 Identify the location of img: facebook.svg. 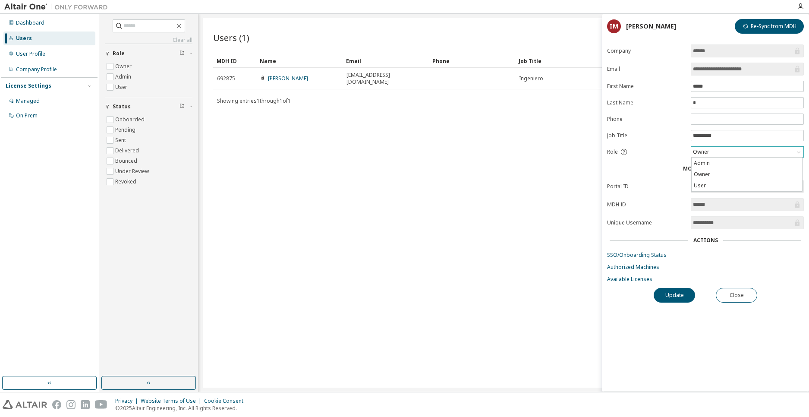
(57, 404).